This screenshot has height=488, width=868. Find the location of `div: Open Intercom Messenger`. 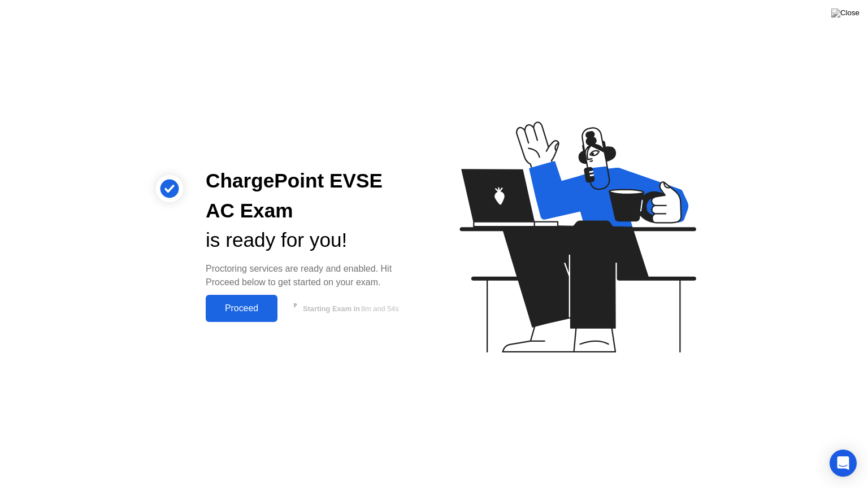

div: Open Intercom Messenger is located at coordinates (843, 464).